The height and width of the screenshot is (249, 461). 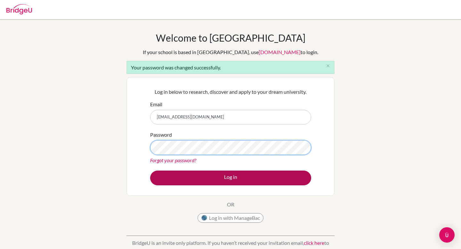 What do you see at coordinates (314, 243) in the screenshot?
I see `a: click here` at bounding box center [314, 243].